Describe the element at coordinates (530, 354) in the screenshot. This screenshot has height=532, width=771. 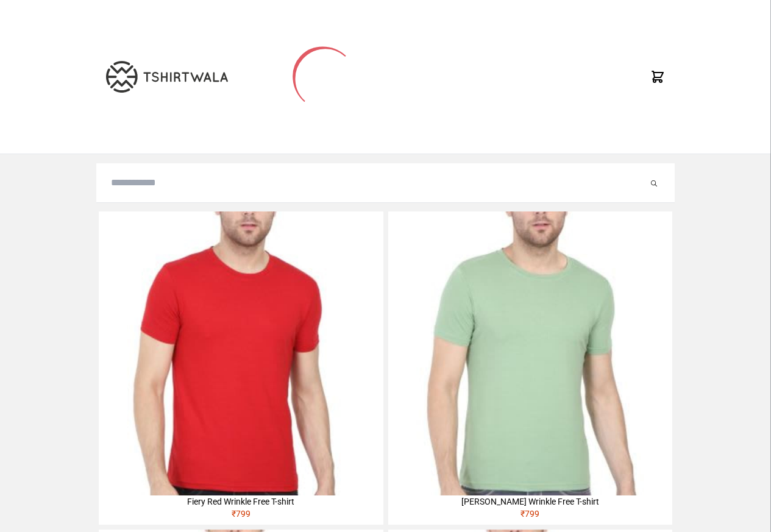
I see `img: 4M6A2211-320x320.jpg` at that location.